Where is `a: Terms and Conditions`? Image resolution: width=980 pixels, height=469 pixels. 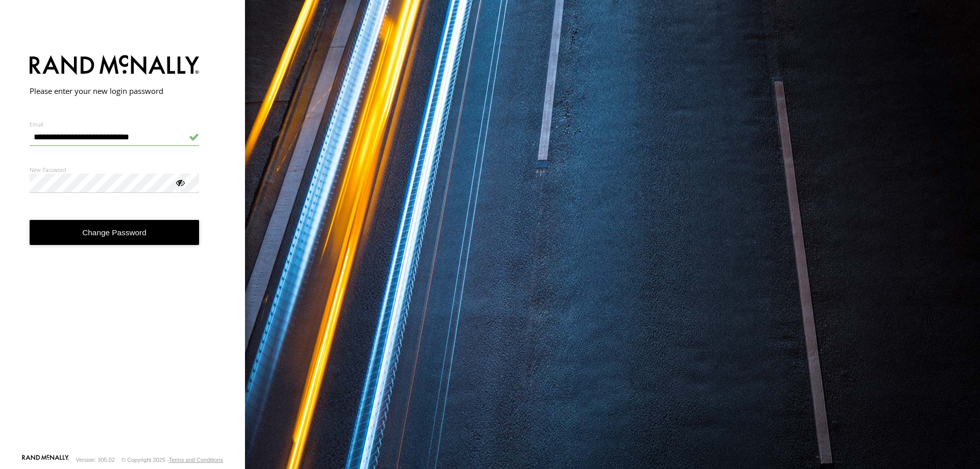 a: Terms and Conditions is located at coordinates (196, 460).